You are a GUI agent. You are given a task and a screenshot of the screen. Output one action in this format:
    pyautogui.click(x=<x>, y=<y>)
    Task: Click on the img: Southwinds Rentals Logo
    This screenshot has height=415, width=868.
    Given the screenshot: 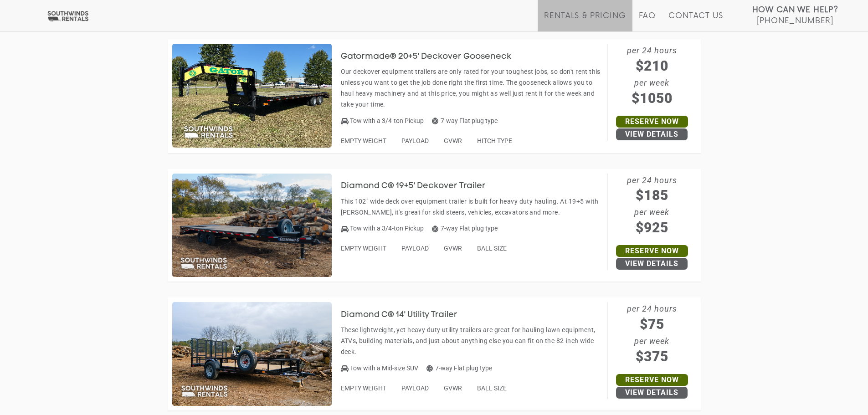 What is the action you would take?
    pyautogui.click(x=68, y=16)
    